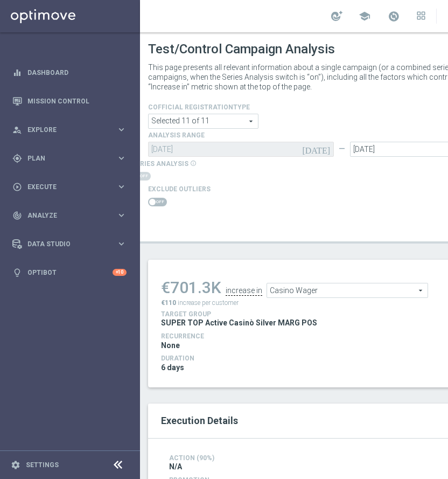 Image resolution: width=448 pixels, height=479 pixels. Describe the element at coordinates (69, 158) in the screenshot. I see `div: gps_fixed Plan keyboard_arrow_right` at that location.